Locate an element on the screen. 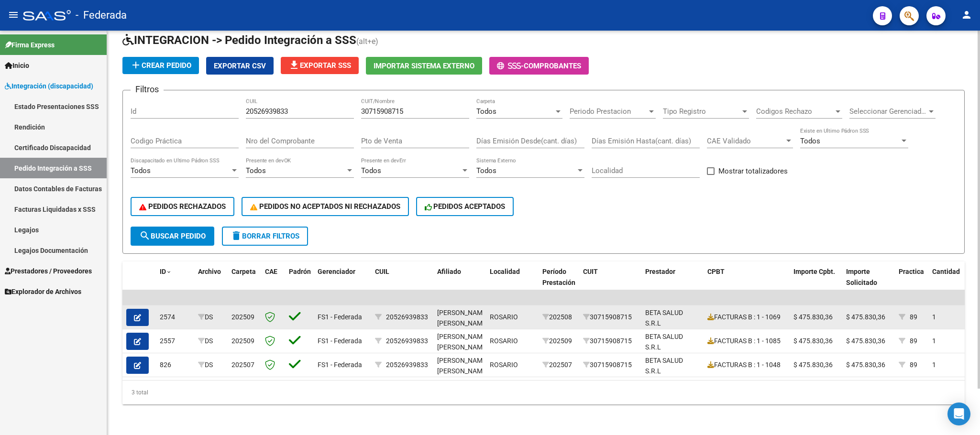  button: Exportar SSS is located at coordinates (320, 66).